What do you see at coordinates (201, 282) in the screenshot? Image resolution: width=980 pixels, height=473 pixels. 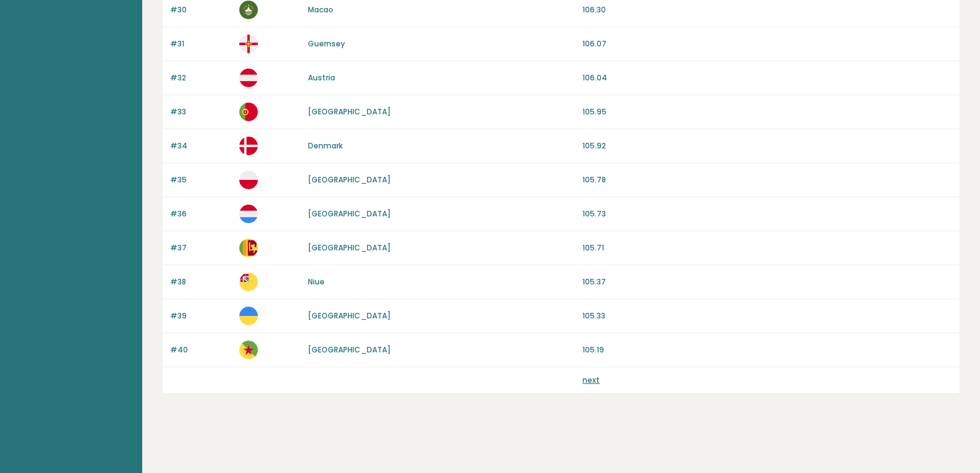 I see `p: #38` at bounding box center [201, 282].